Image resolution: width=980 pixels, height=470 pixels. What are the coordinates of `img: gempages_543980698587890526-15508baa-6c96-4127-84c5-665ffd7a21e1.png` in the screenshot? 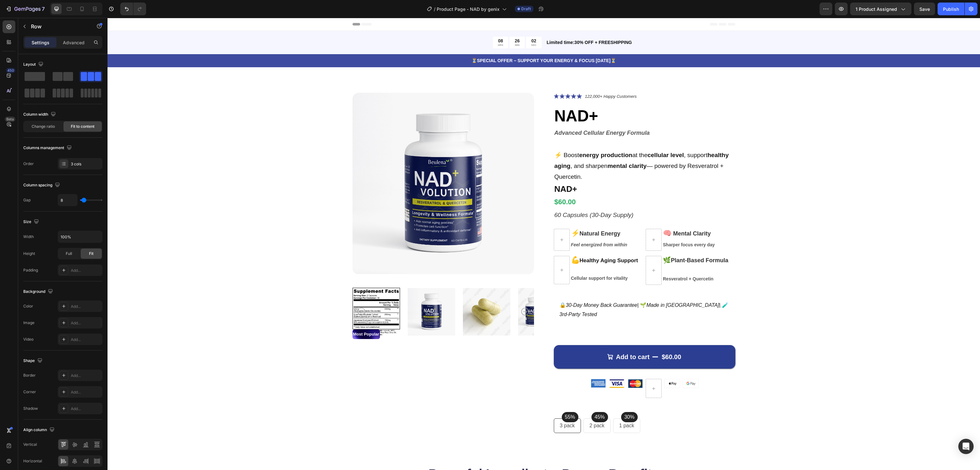 It's located at (509, 366).